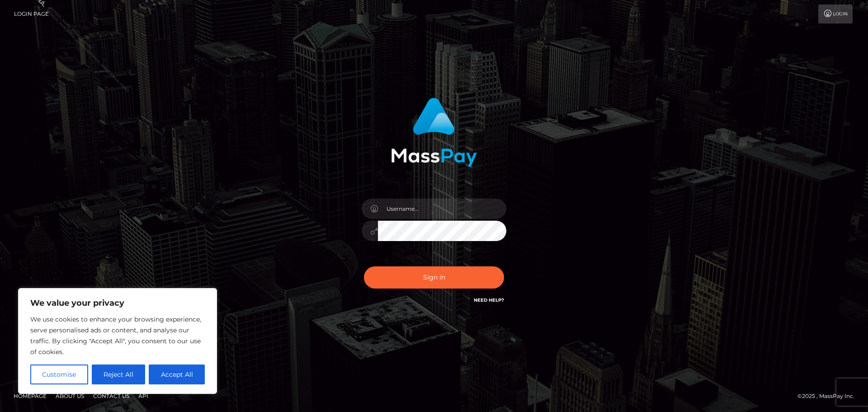 The height and width of the screenshot is (412, 868). Describe the element at coordinates (836, 14) in the screenshot. I see `a: Login` at that location.